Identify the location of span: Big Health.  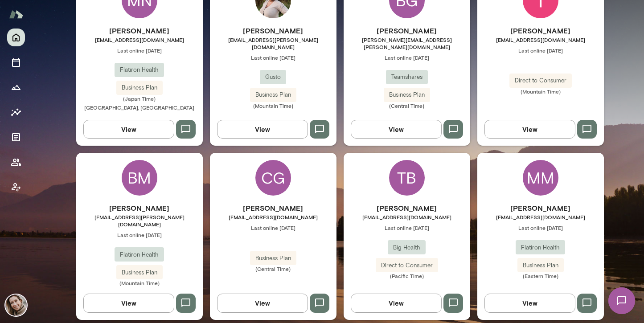
(406, 248).